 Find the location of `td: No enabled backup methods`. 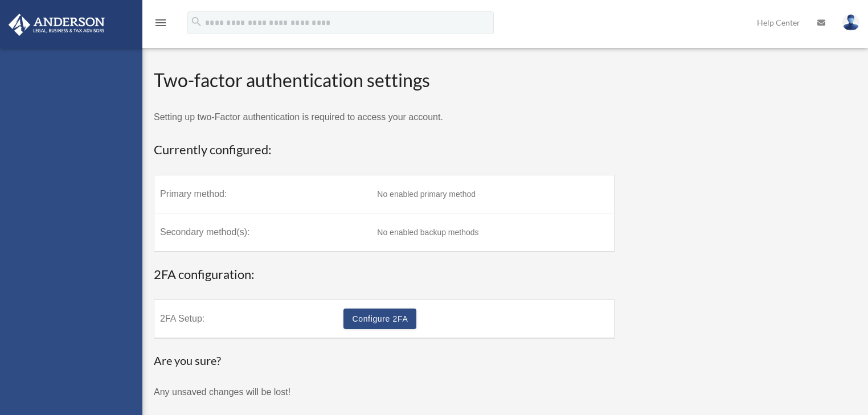

td: No enabled backup methods is located at coordinates (493, 233).